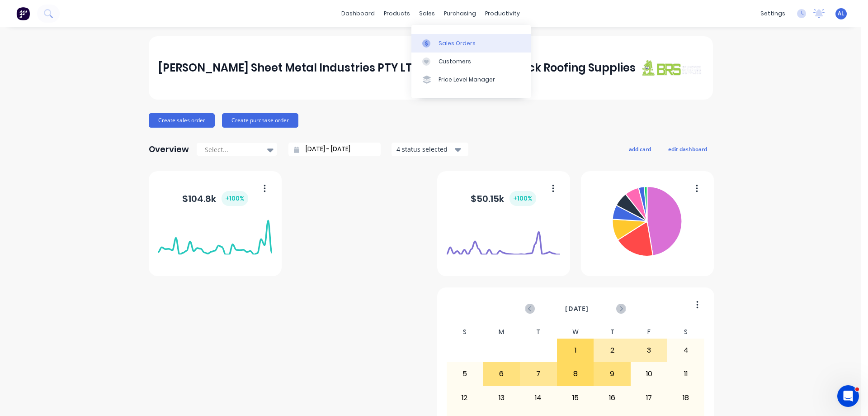 This screenshot has width=868, height=416. I want to click on button: Create sales order, so click(182, 120).